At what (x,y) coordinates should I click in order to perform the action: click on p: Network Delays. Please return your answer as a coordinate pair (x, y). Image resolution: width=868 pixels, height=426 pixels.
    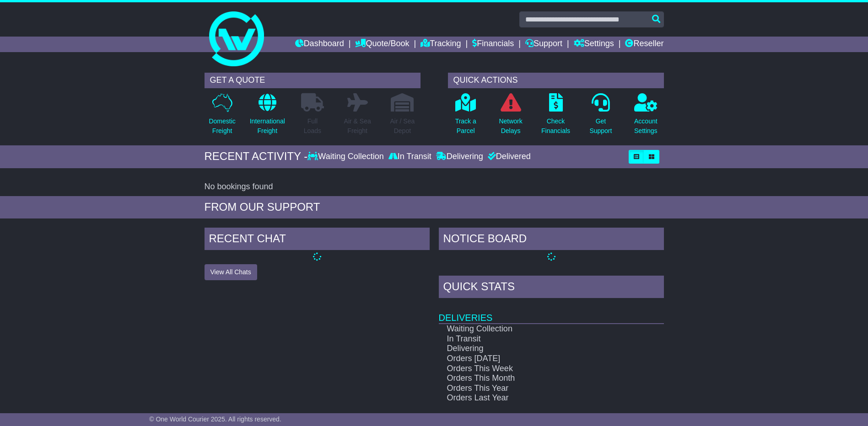
    Looking at the image, I should click on (510, 126).